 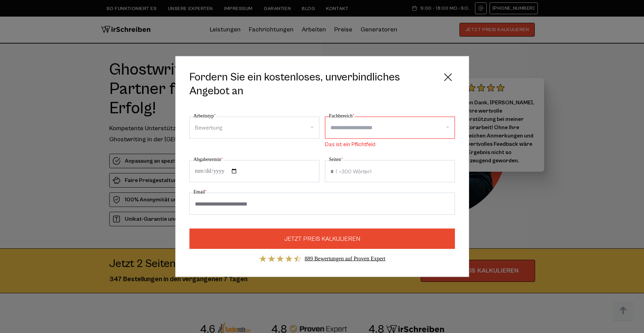 What do you see at coordinates (345, 258) in the screenshot?
I see `a: 889 Bewertungen auf Proven Expert` at bounding box center [345, 258].